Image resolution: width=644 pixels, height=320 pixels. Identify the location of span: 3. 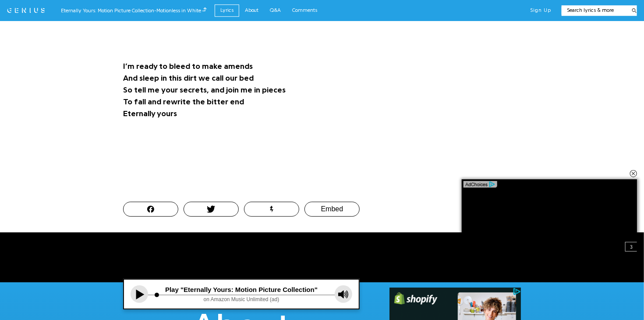
(632, 246).